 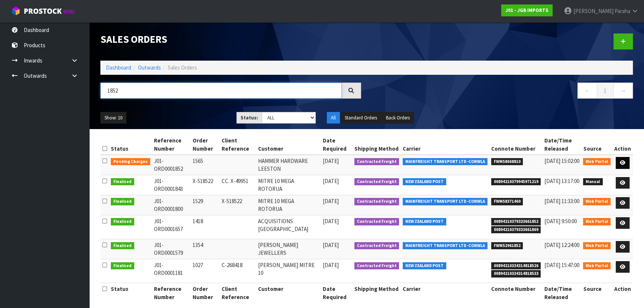 I want to click on td: 1354, so click(x=205, y=249).